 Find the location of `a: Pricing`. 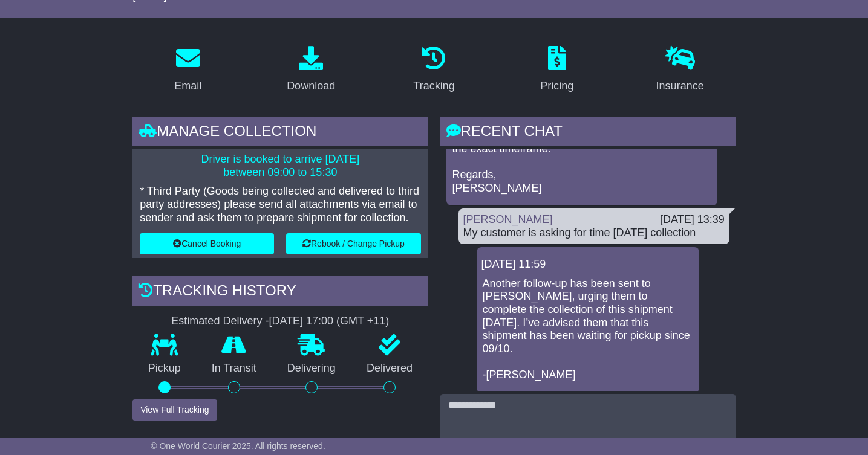

a: Pricing is located at coordinates (556, 70).